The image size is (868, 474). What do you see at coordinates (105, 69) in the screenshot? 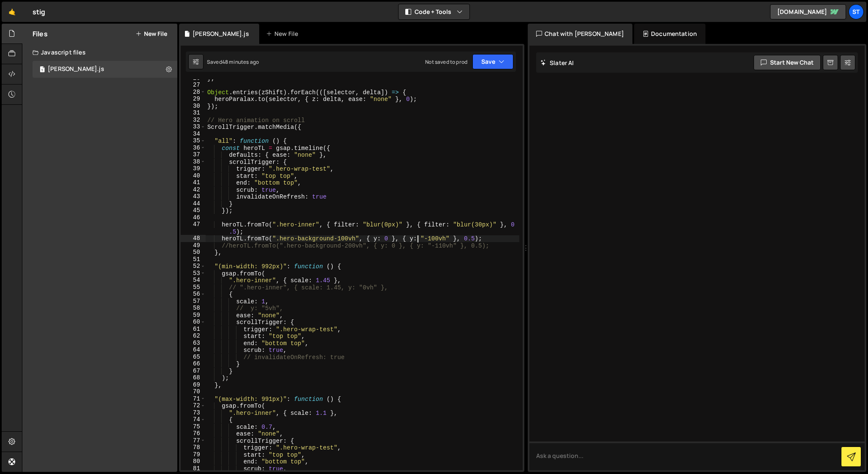
I see `div: 16026/42920.js` at bounding box center [105, 69].